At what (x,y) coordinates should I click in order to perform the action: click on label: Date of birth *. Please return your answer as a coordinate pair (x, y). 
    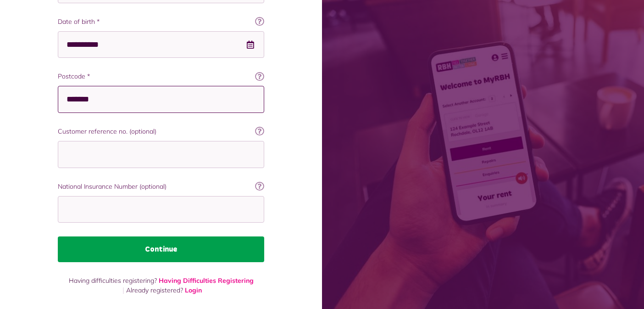
    Looking at the image, I should click on (161, 22).